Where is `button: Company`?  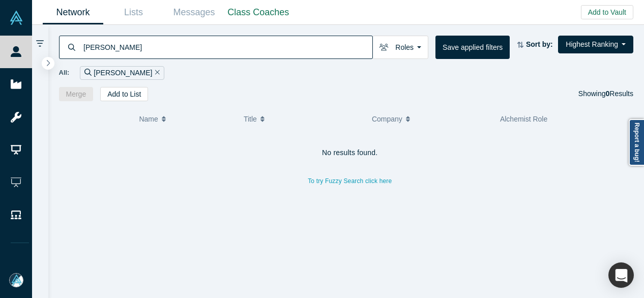
button: Company is located at coordinates (430, 119).